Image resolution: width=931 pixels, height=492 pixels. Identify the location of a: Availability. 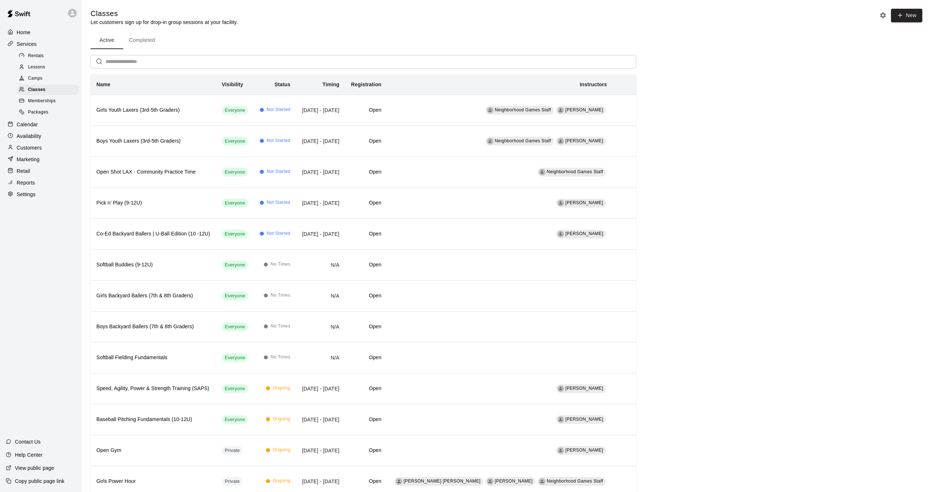
(41, 136).